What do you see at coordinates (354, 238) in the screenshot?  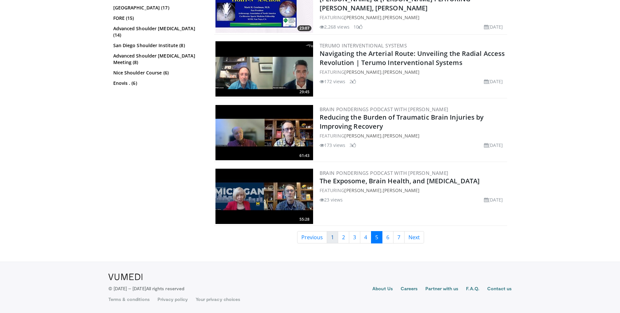 I see `a: 3` at bounding box center [354, 238].